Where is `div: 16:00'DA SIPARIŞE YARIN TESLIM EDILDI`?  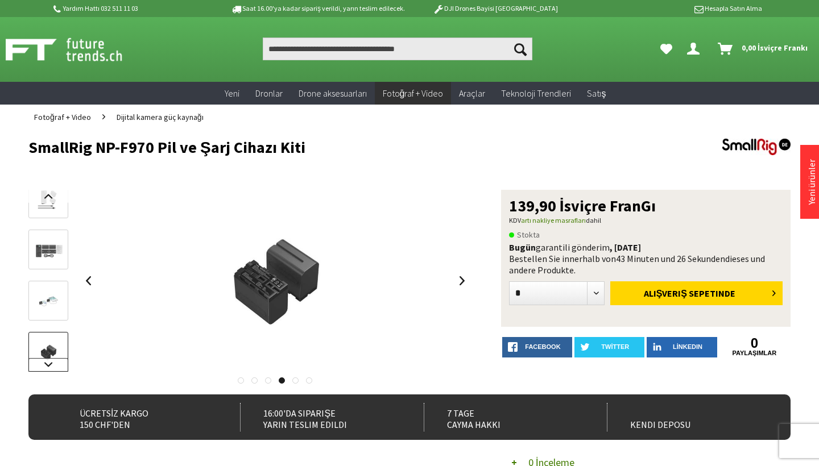
div: 16:00'DA SIPARIŞE YARIN TESLIM EDILDI is located at coordinates (321, 417).